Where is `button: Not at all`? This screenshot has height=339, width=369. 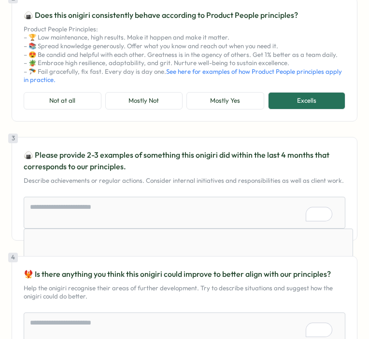
button: Not at all is located at coordinates (62, 101).